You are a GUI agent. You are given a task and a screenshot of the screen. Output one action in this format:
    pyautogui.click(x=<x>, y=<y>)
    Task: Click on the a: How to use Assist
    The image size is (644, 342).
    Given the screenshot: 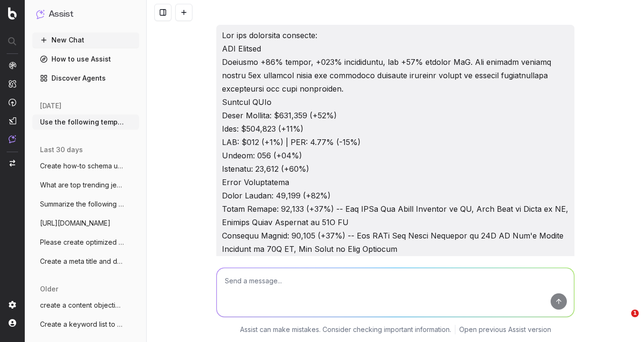 What is the action you would take?
    pyautogui.click(x=86, y=59)
    